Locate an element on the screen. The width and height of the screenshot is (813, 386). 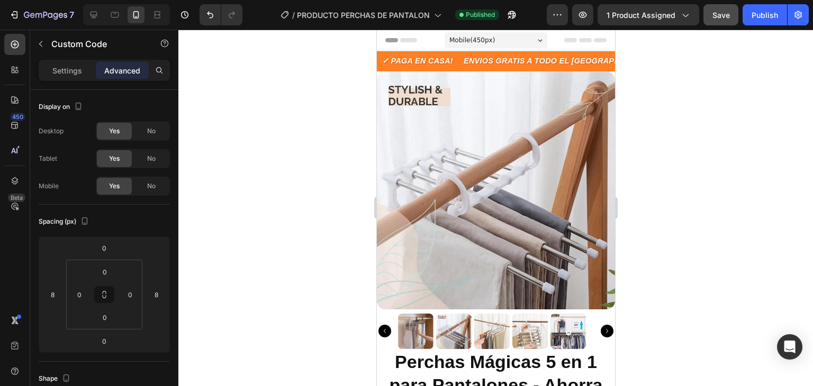
button: 7 is located at coordinates (41, 15).